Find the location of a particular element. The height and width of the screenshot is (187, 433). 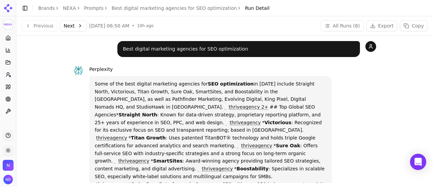

div: Domain Overview is located at coordinates (43, 42).